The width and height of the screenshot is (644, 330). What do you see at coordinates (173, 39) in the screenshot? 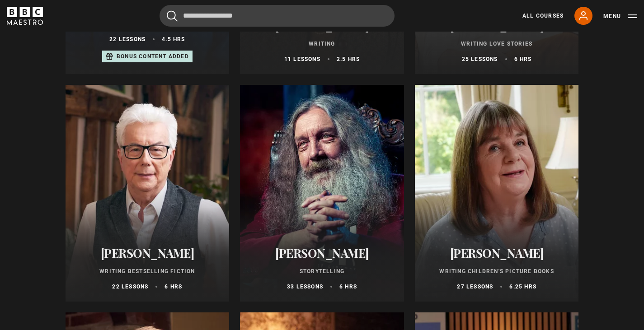
I see `p: 4.5 hrs` at bounding box center [173, 39].